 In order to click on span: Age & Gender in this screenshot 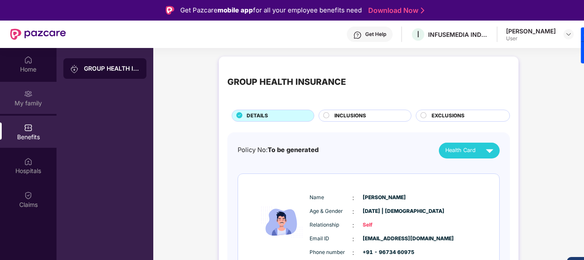, I will do `click(331, 211)`.